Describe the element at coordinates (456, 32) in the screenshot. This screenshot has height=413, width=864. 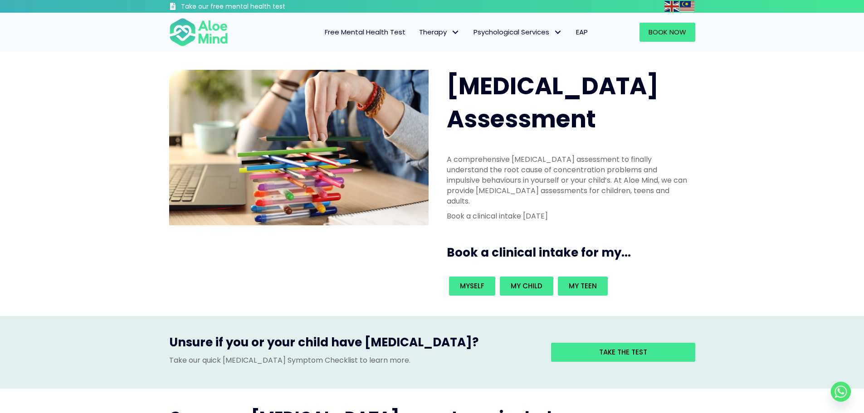
I see `span: Therapy: submenu` at that location.